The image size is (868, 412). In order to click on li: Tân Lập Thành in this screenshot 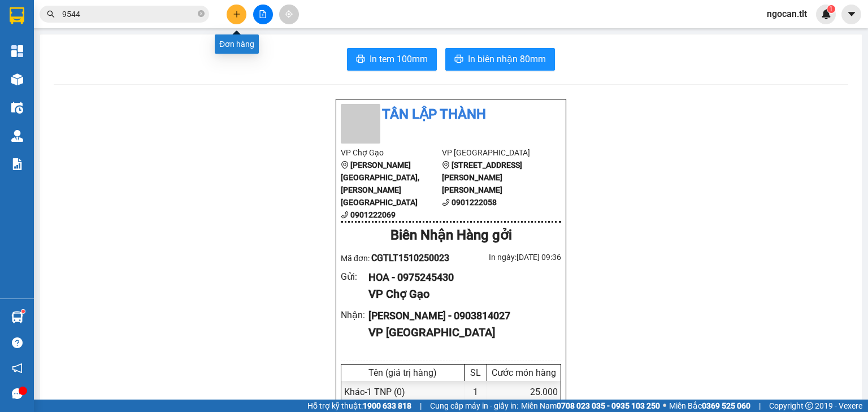, I will do `click(451, 115)`.